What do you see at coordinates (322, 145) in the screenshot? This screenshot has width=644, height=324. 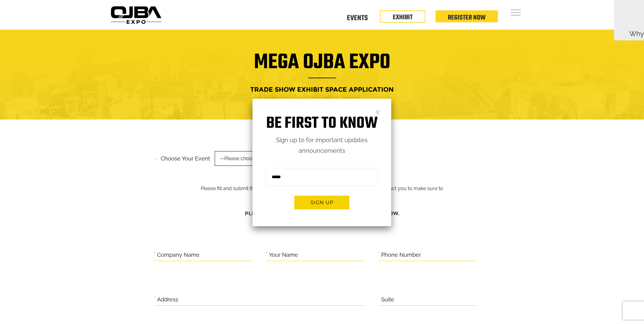 I see `p: Sign up to for important updates announcements` at bounding box center [322, 145].